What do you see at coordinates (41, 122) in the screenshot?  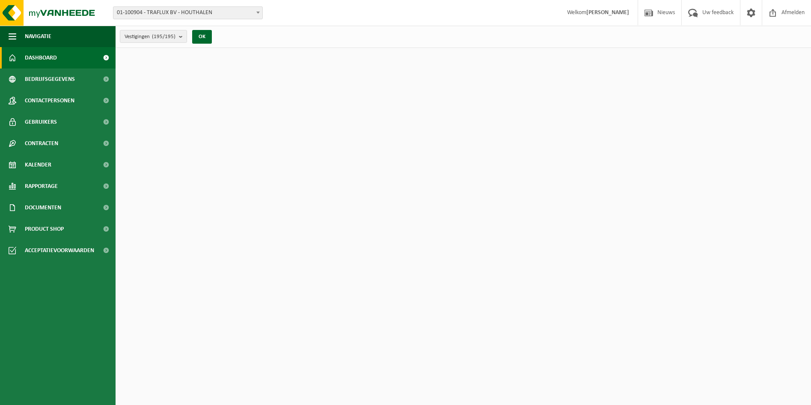 I see `span: Gebruikers` at bounding box center [41, 122].